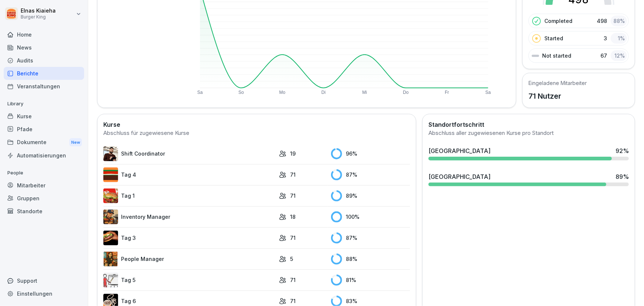 Image resolution: width=644 pixels, height=306 pixels. What do you see at coordinates (528, 133) in the screenshot?
I see `div: Abschluss aller zugewiesenen Kurse pro Standort` at bounding box center [528, 133].